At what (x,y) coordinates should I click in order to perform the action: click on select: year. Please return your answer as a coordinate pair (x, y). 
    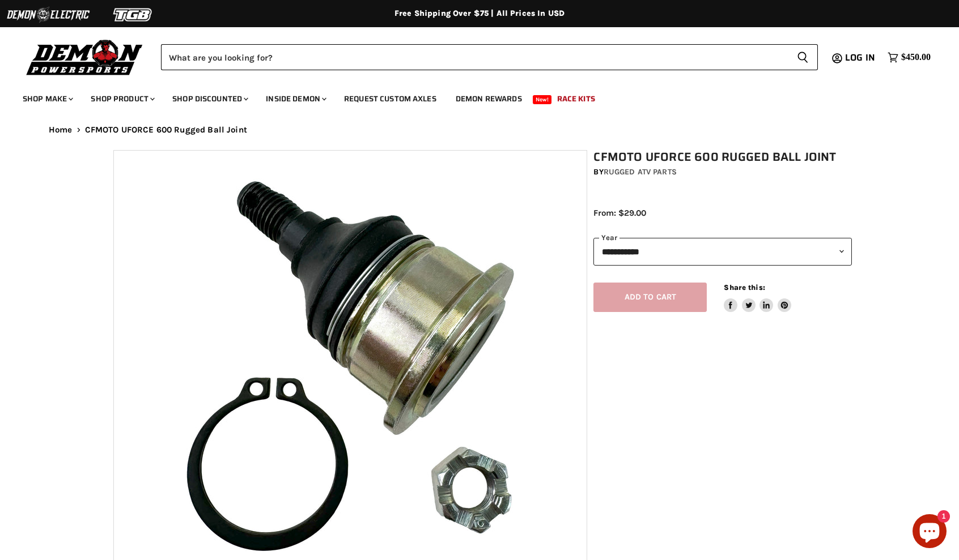
    Looking at the image, I should click on (723, 251).